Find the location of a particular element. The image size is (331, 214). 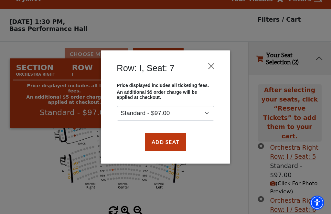

button: Add Seat is located at coordinates (165, 142).